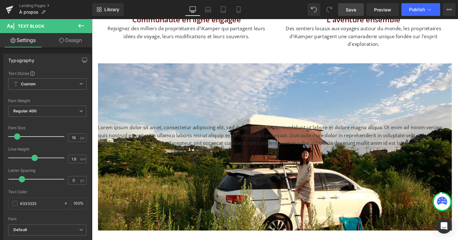 The height and width of the screenshot is (240, 458). What do you see at coordinates (223, 10) in the screenshot?
I see `a: Tablet` at bounding box center [223, 10].